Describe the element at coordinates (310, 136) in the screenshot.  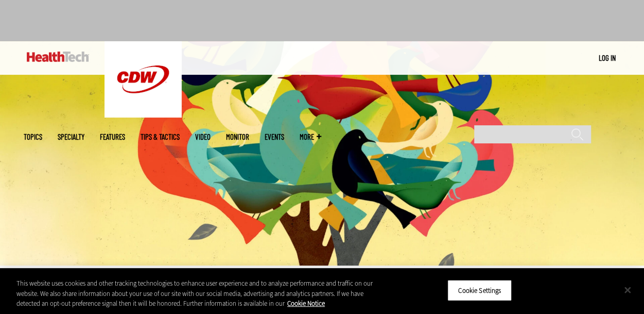
I see `span: More` at that location.